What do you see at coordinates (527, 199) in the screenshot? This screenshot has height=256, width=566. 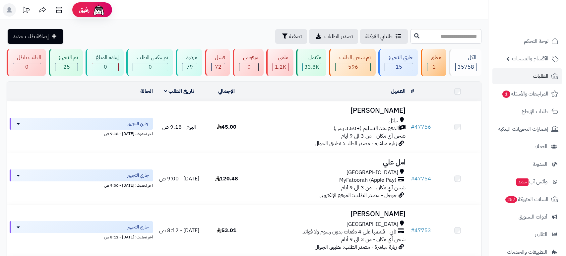 I see `span: السلات المتروكة` at bounding box center [527, 199].